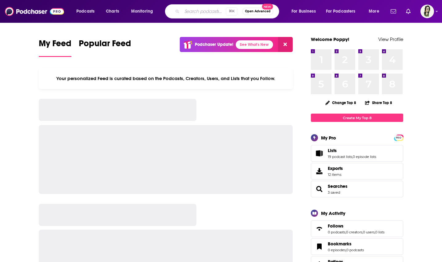  Describe the element at coordinates (258, 11) in the screenshot. I see `button: Open AdvancedNew` at that location.